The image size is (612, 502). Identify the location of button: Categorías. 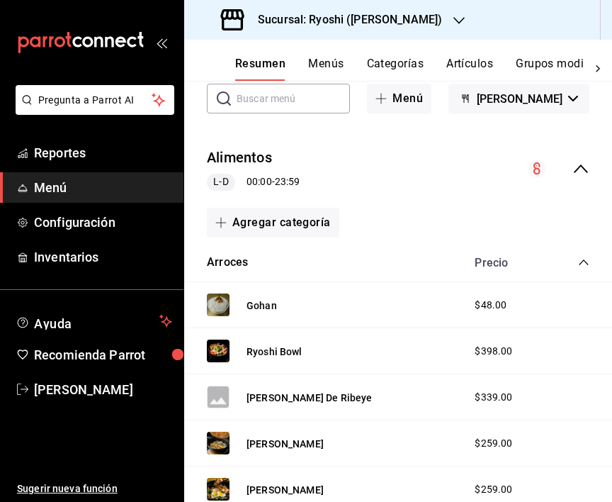
(395, 69).